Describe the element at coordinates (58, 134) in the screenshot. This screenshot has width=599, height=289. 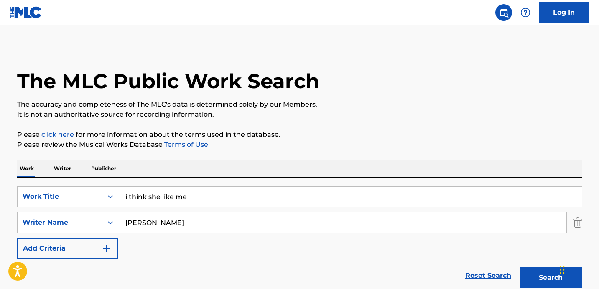
I see `a: click here` at that location.